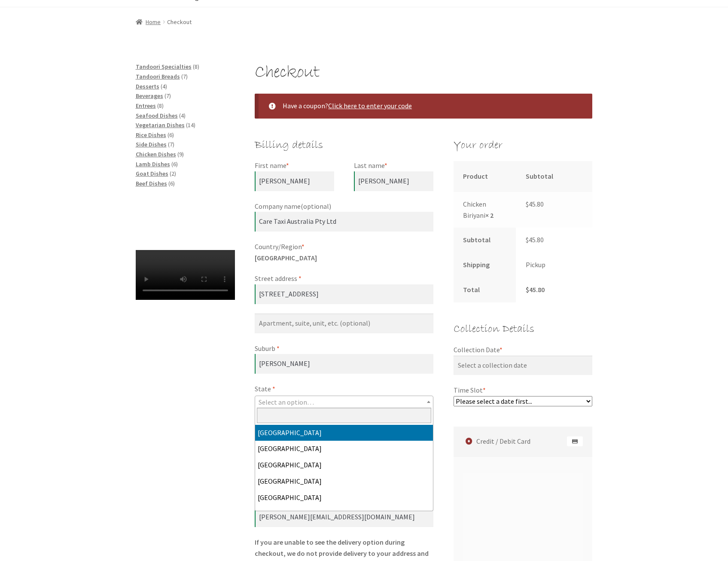 Image resolution: width=728 pixels, height=561 pixels. Describe the element at coordinates (523, 365) in the screenshot. I see `input: Select a collection date` at that location.